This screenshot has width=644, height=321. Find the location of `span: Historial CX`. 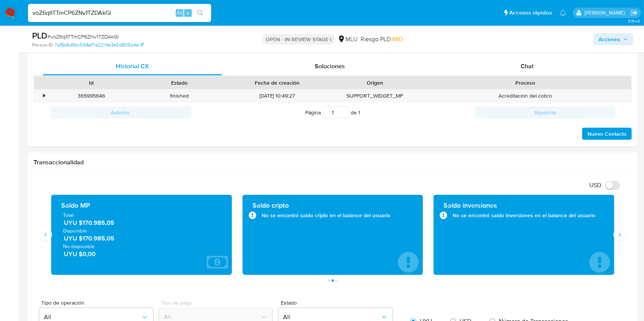

span: Historial CX is located at coordinates (132, 66).